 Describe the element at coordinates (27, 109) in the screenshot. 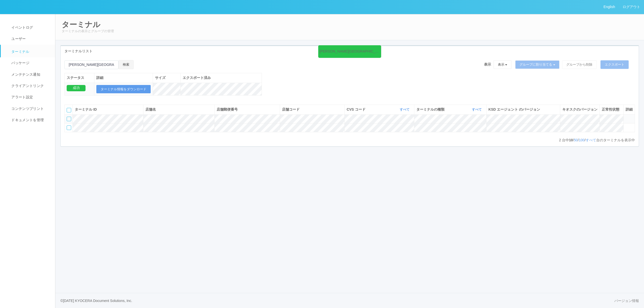

I see `span: コンテンツプリント` at that location.